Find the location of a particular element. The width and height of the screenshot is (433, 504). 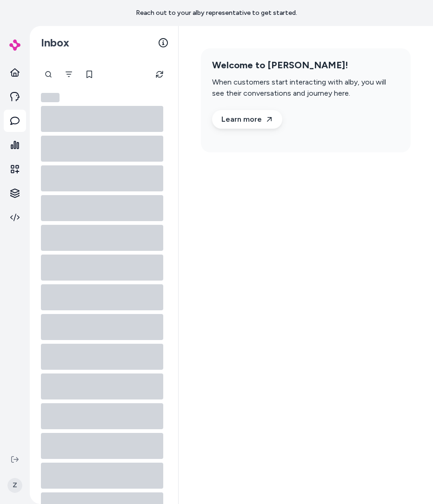

button: Z is located at coordinates (15, 486).